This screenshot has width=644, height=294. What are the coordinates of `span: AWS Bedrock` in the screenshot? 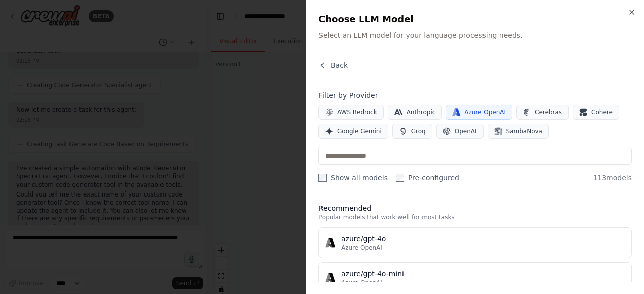 It's located at (357, 112).